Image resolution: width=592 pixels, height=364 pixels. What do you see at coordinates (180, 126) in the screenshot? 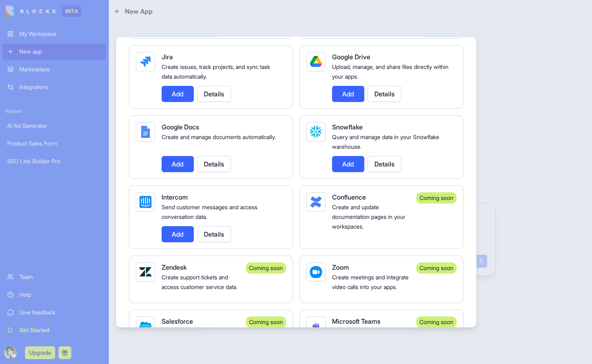
I see `span: Google Docs` at bounding box center [180, 126].